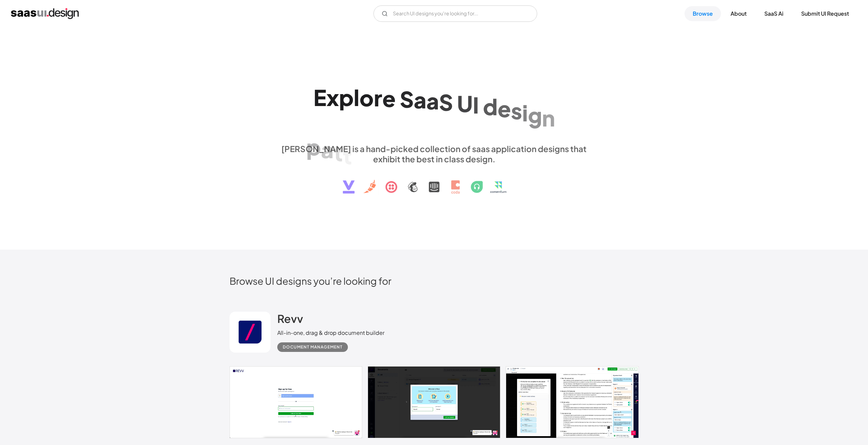  I want to click on div: o, so click(367, 97).